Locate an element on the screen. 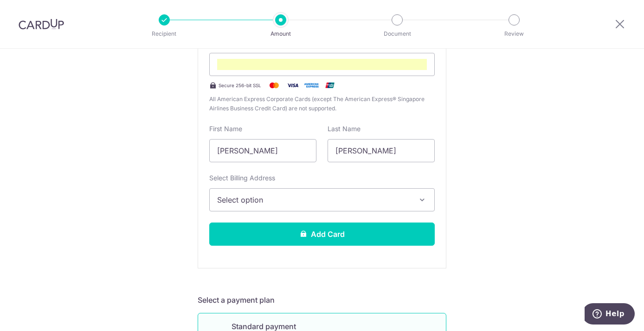 The width and height of the screenshot is (644, 331). p: Review is located at coordinates (514, 34).